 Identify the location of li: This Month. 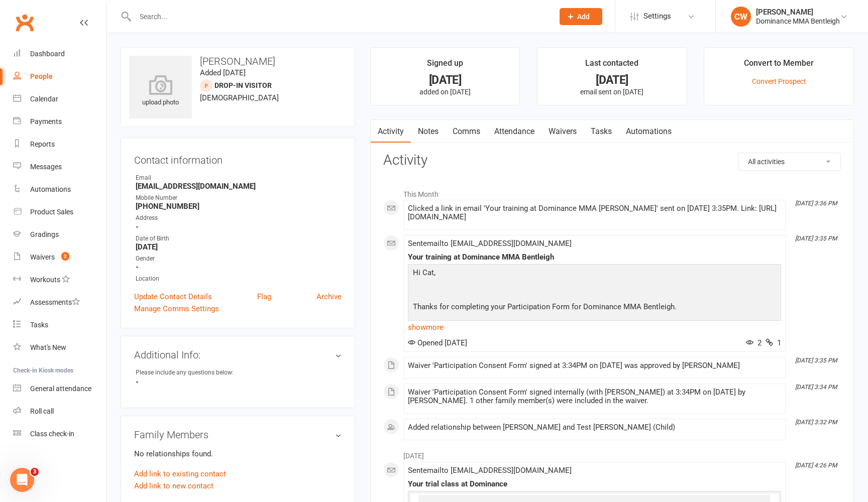
(612, 192).